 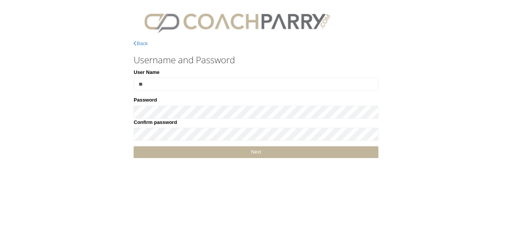 I want to click on h3: Username and Password, so click(x=256, y=60).